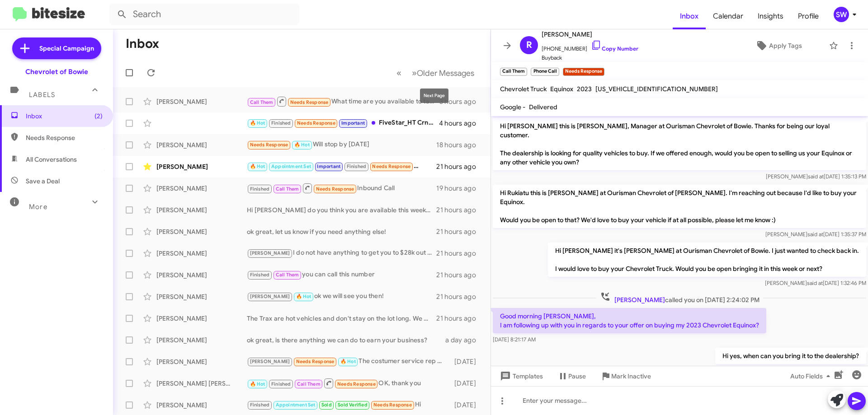 This screenshot has width=868, height=415. I want to click on button: Previous, so click(399, 72).